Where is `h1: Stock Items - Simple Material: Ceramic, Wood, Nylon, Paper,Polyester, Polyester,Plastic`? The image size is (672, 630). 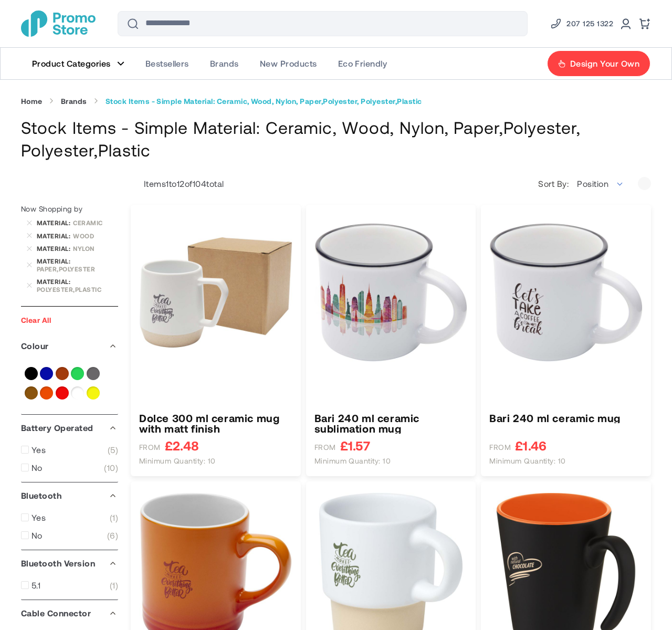
h1: Stock Items - Simple Material: Ceramic, Wood, Nylon, Paper,Polyester, Polyester,Plastic is located at coordinates (336, 139).